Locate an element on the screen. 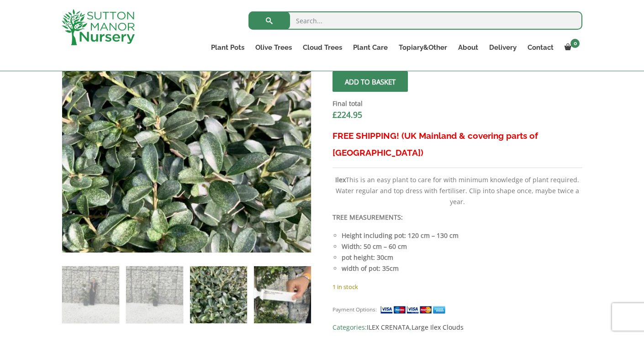  a: About is located at coordinates (468, 47).